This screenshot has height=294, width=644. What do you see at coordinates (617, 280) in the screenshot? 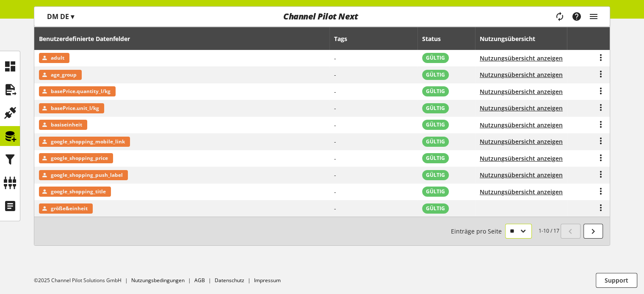
I see `span: Support` at bounding box center [617, 280].